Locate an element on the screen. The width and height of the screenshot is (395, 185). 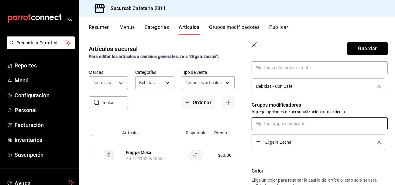
th: Disponible is located at coordinates (196, 131).